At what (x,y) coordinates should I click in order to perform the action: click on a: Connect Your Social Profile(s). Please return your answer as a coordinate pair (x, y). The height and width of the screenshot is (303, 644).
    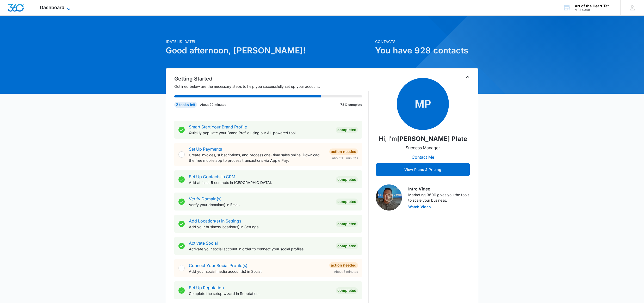
    Looking at the image, I should click on (218, 265).